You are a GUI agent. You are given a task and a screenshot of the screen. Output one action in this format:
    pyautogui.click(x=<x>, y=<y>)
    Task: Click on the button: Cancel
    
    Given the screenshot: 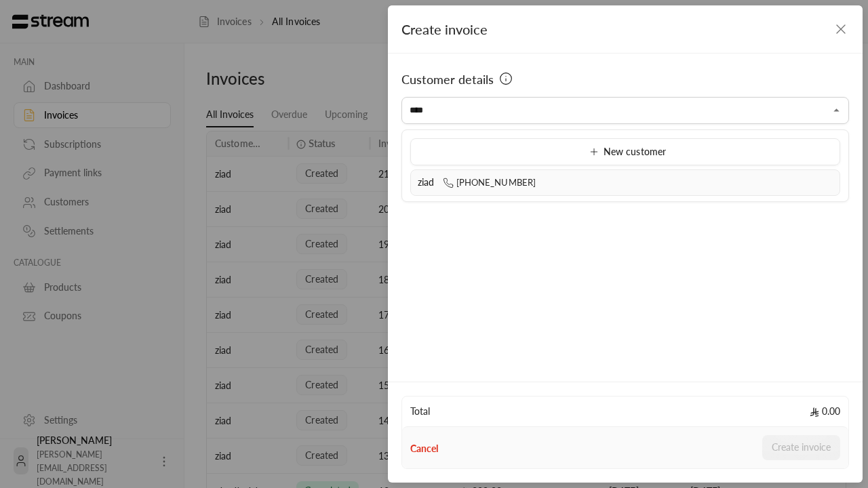 What is the action you would take?
    pyautogui.click(x=423, y=449)
    